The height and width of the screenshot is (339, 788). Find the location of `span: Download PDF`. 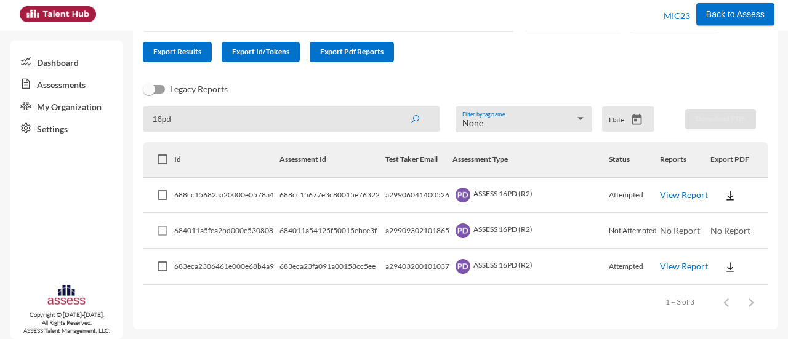

span: Download PDF is located at coordinates (720, 118).